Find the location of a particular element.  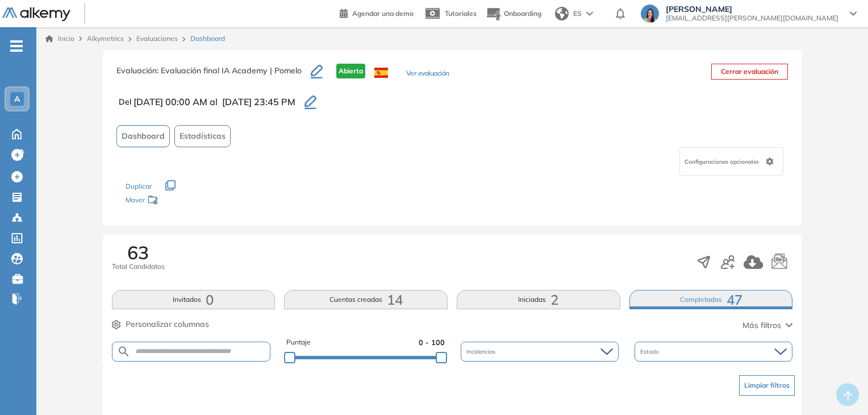

div: Configuraciones opcionales is located at coordinates (732, 161).